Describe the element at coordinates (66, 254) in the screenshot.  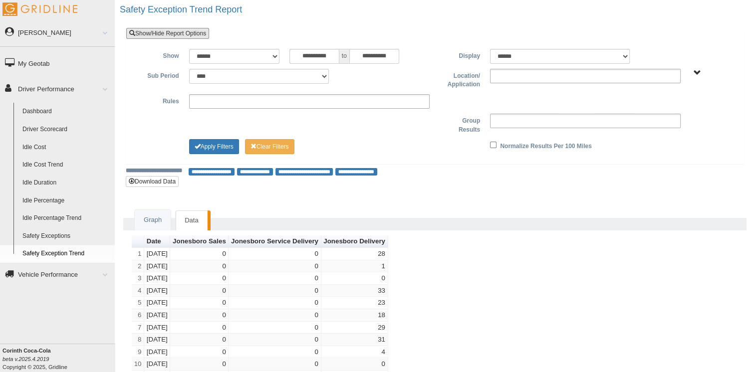
I see `a: Safety Exception Trend` at that location.